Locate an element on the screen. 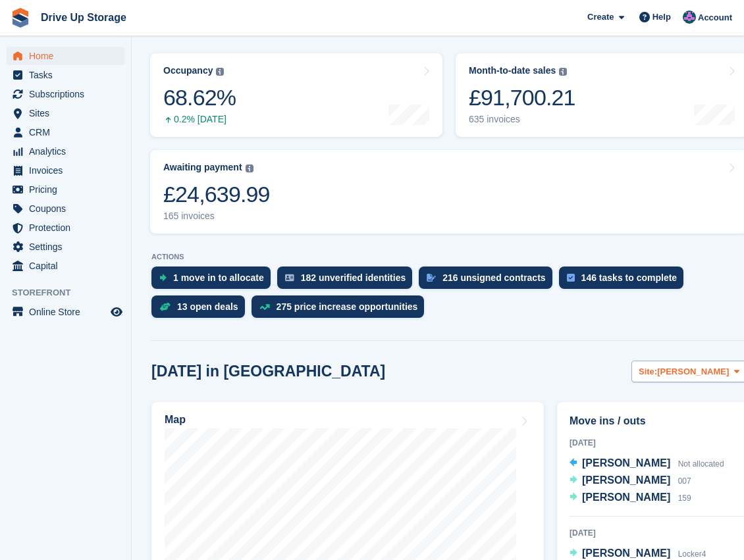  span: Online Store is located at coordinates (68, 312).